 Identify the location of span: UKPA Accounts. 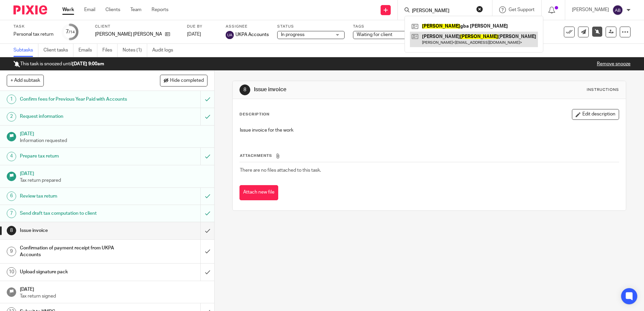
(252, 34).